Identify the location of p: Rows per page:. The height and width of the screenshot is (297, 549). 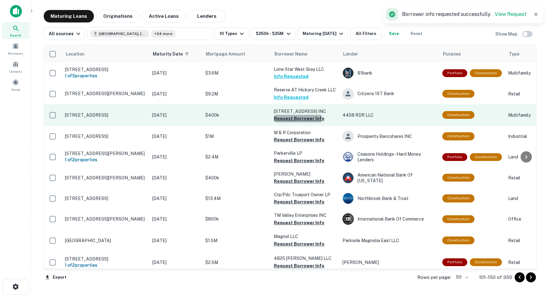
(435, 278).